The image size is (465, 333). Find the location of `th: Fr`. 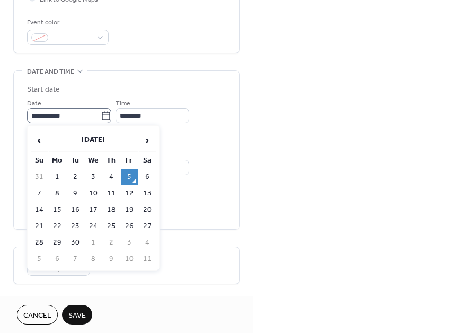

th: Fr is located at coordinates (129, 161).